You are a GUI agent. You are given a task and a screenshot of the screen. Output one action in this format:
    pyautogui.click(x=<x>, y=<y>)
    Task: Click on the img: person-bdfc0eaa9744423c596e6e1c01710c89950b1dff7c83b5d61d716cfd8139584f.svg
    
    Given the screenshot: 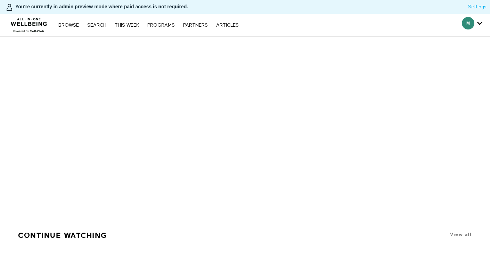 What is the action you would take?
    pyautogui.click(x=9, y=7)
    